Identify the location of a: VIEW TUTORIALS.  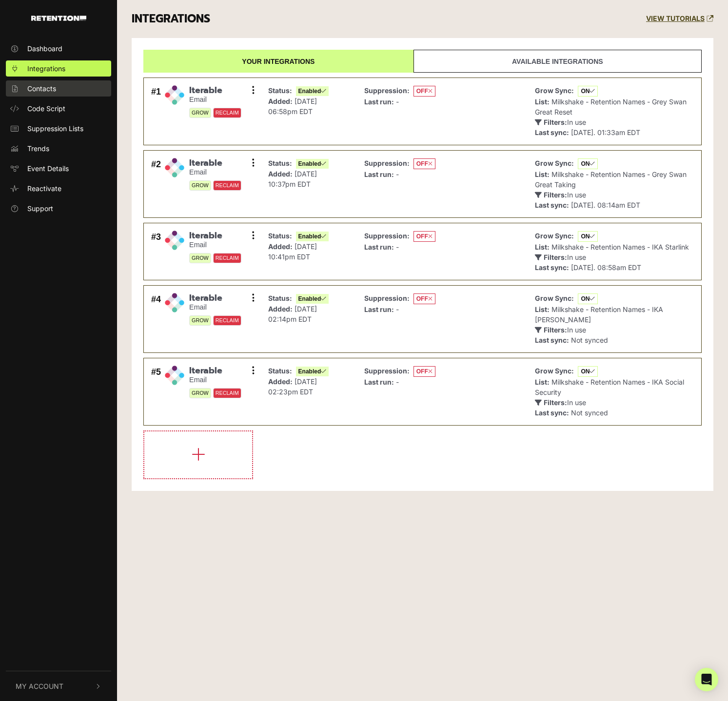
(680, 18).